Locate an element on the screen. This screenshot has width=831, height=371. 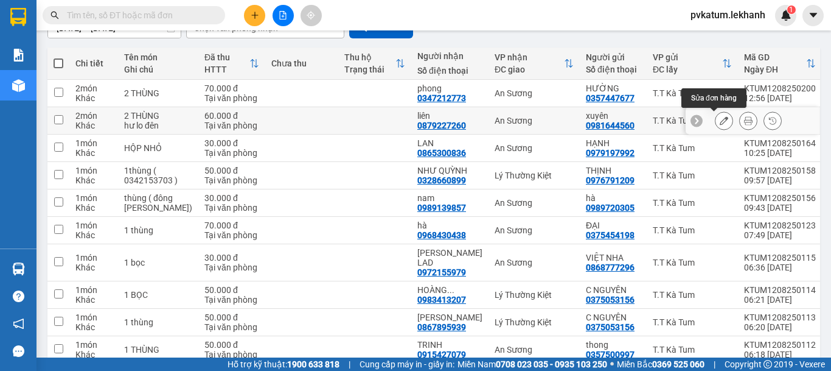
div: 1 thùng is located at coordinates (158, 230).